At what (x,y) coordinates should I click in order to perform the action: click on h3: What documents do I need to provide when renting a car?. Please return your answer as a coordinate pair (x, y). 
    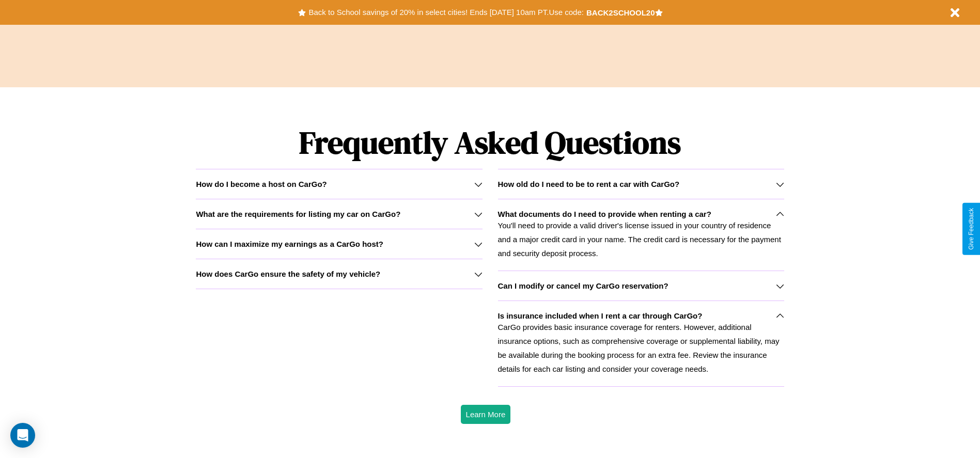
    Looking at the image, I should click on (604, 214).